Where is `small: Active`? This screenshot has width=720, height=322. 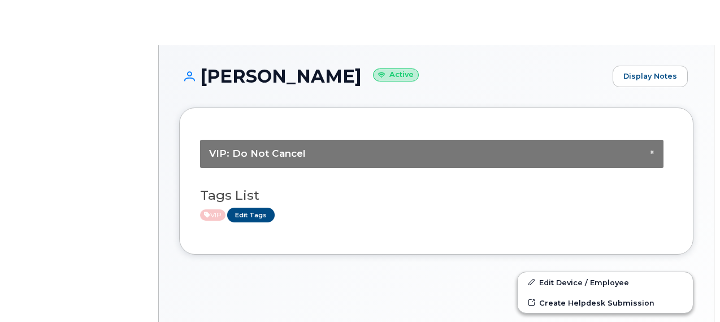 small: Active is located at coordinates (396, 75).